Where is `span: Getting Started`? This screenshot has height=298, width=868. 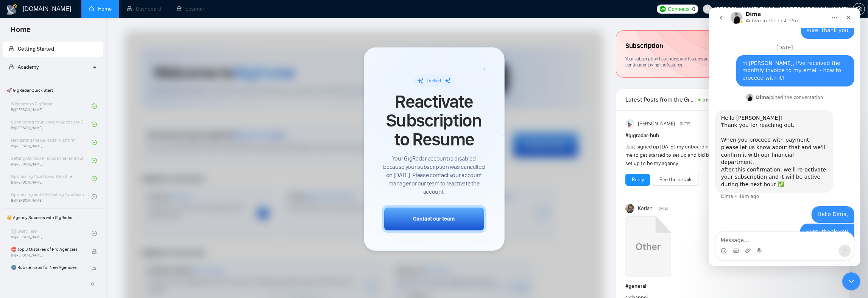 span: Getting Started is located at coordinates (36, 49).